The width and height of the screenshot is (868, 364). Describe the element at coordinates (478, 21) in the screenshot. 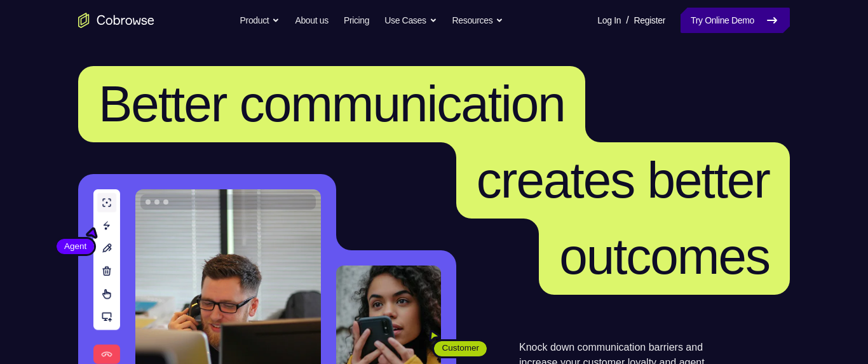

I see `button: Resources` at that location.